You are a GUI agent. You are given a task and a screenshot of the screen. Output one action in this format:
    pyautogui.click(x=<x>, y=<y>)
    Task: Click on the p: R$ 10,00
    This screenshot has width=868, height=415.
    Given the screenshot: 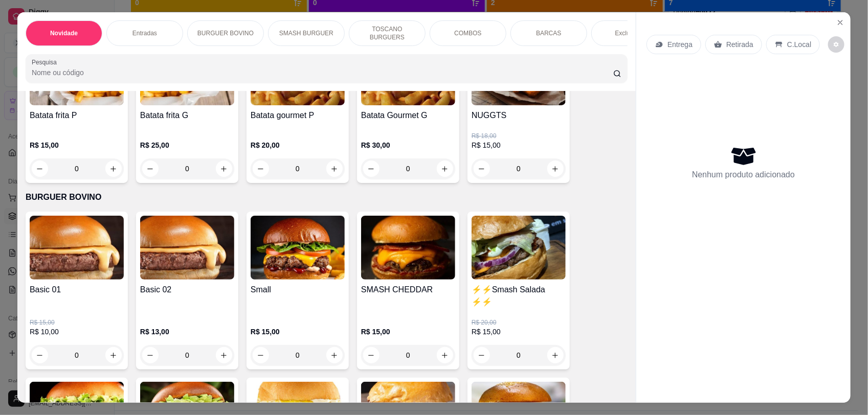 What is the action you would take?
    pyautogui.click(x=76, y=332)
    